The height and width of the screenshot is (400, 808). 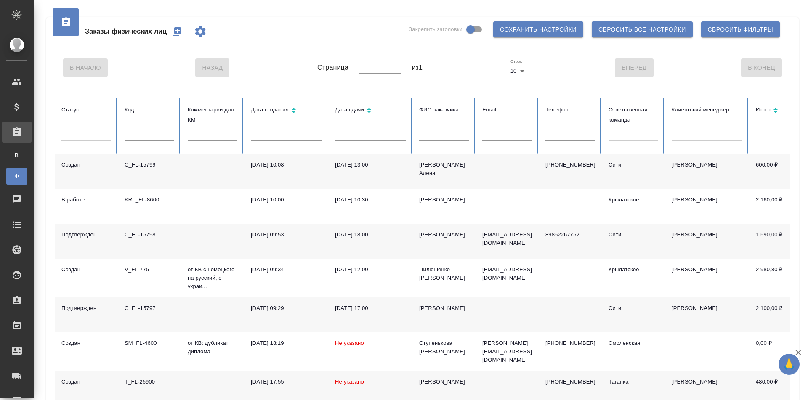 I want to click on div: ФИО заказчика, so click(x=444, y=110).